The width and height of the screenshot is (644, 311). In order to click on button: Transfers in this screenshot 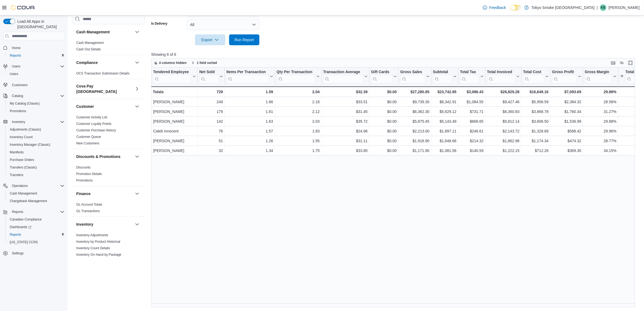, I will do `click(36, 175)`.